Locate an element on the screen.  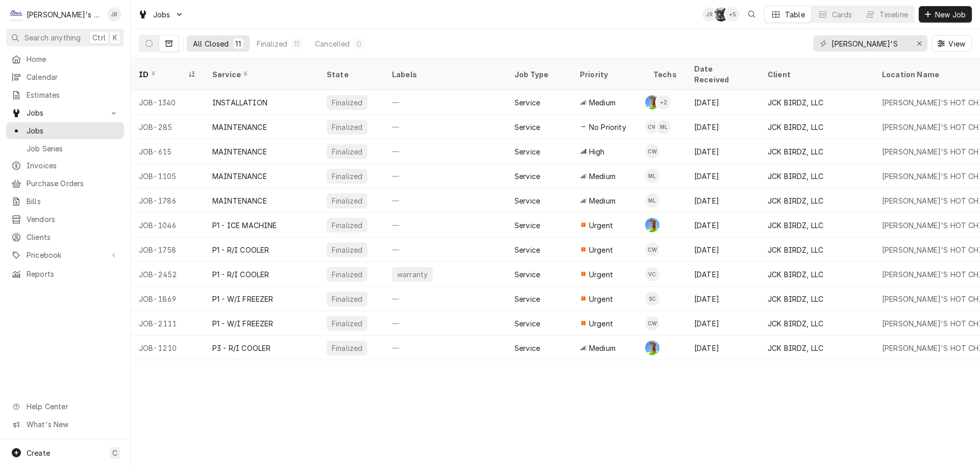
div: JOB-1210 is located at coordinates (167, 347).